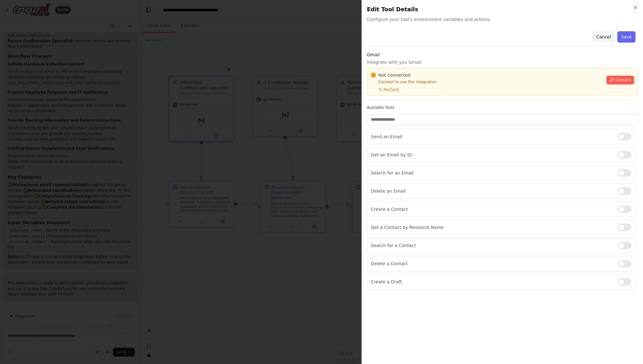 This screenshot has width=643, height=364. What do you see at coordinates (492, 173) in the screenshot?
I see `p: Search for an Email` at bounding box center [492, 173].